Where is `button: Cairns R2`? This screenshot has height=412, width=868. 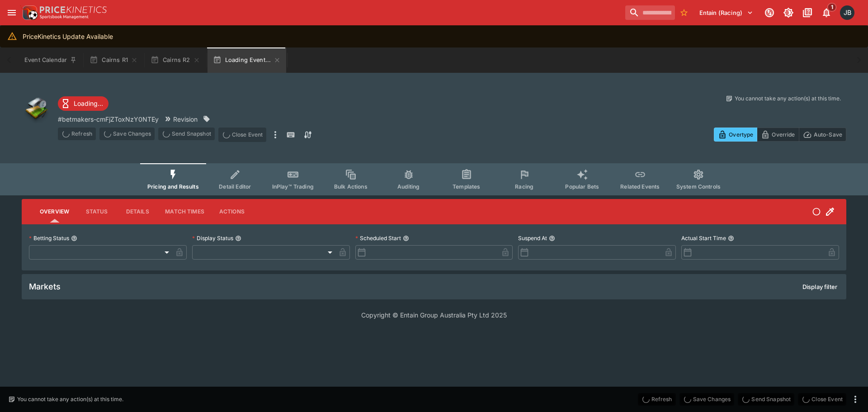
button: Cairns R2 is located at coordinates (175, 60).